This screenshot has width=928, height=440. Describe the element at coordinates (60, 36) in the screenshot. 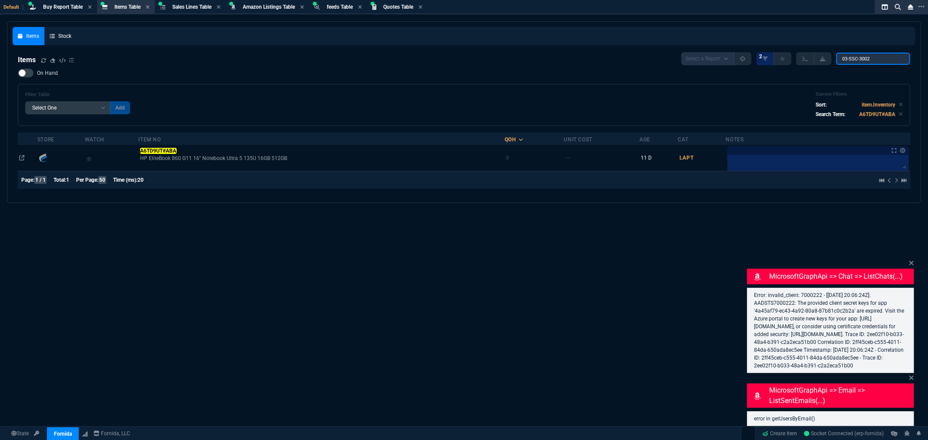

I see `a: Stock` at that location.